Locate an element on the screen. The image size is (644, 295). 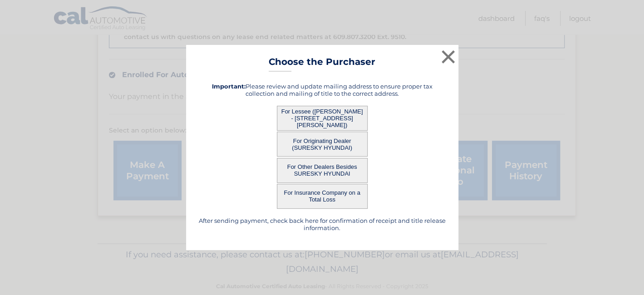
h5: Please review and update mailing address to ensure proper tax collection and mailing of title to ... is located at coordinates (322, 90).